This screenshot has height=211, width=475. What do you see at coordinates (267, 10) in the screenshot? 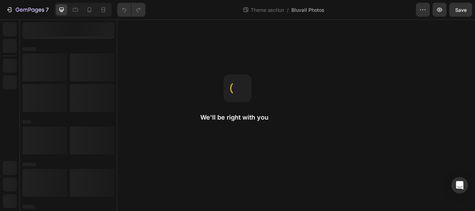
I see `span: Theme section` at bounding box center [267, 10].